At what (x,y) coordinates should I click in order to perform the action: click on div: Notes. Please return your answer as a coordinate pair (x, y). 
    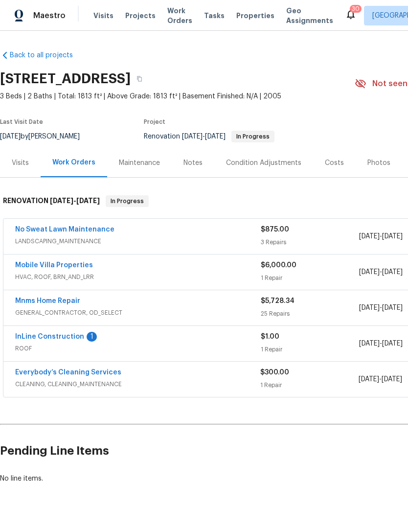
    Looking at the image, I should click on (193, 163).